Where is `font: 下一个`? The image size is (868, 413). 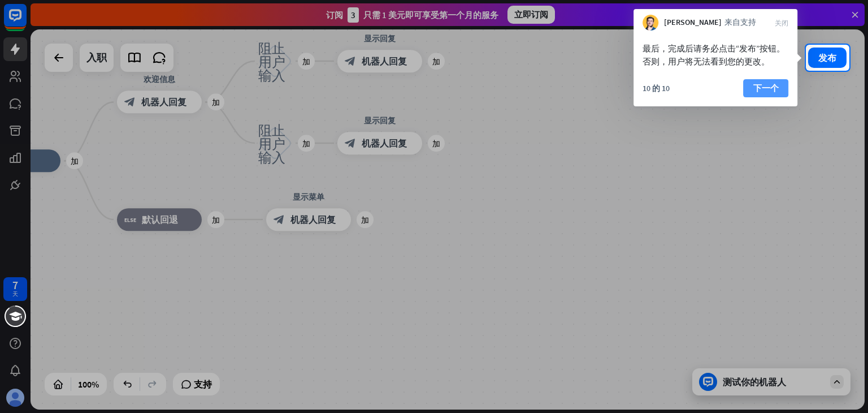 font: 下一个 is located at coordinates (766, 88).